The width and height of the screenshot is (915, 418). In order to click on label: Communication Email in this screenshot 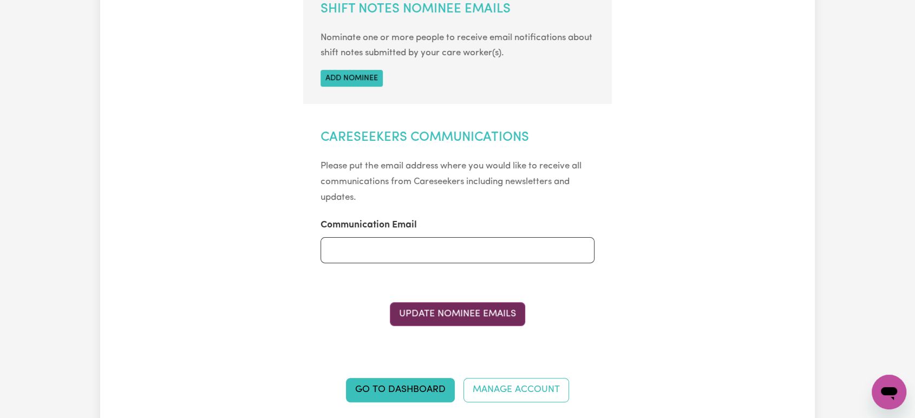, I will do `click(369, 225)`.